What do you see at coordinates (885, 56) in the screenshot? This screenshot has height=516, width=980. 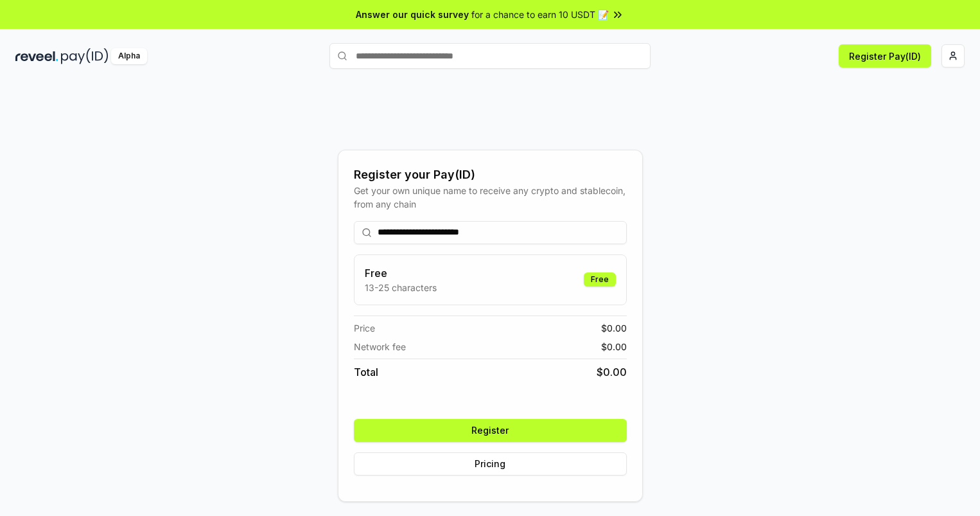 I see `button: Register Pay(ID)` at bounding box center [885, 56].